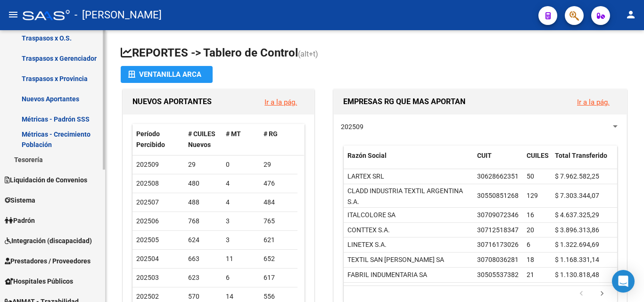 The height and width of the screenshot is (302, 644). Describe the element at coordinates (581, 294) in the screenshot. I see `a: go to previous page` at that location.